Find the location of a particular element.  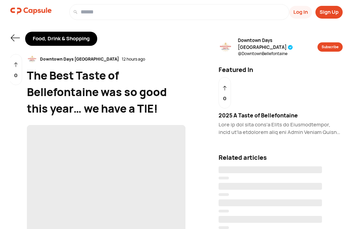

div: The Best Taste of Bellefontaine was so good this year… we have a TIE! is located at coordinates (106, 92).